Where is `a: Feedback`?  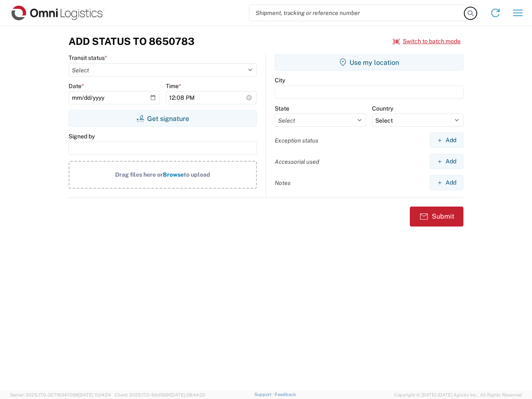
a: Feedback is located at coordinates (285, 395).